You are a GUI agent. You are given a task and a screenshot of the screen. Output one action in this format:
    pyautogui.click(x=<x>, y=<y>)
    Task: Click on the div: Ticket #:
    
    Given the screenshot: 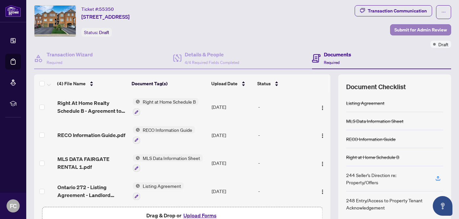 What is the action you would take?
    pyautogui.click(x=97, y=9)
    